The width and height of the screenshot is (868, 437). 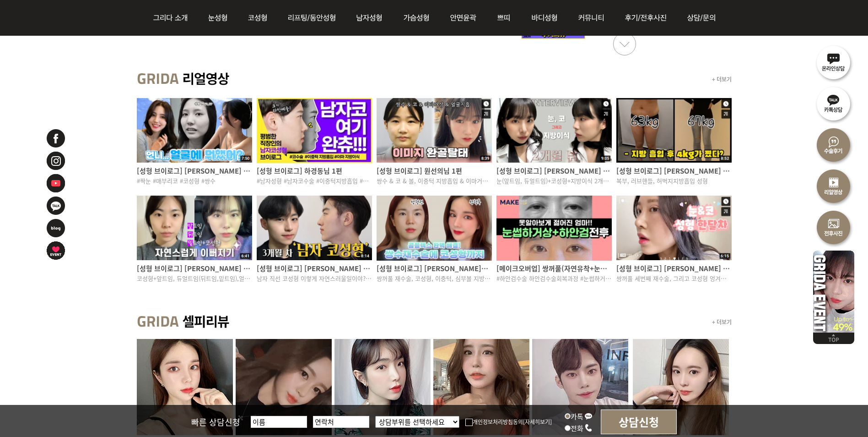 What do you see at coordinates (56, 228) in the screenshot?
I see `img: 네이버블로그` at bounding box center [56, 228].